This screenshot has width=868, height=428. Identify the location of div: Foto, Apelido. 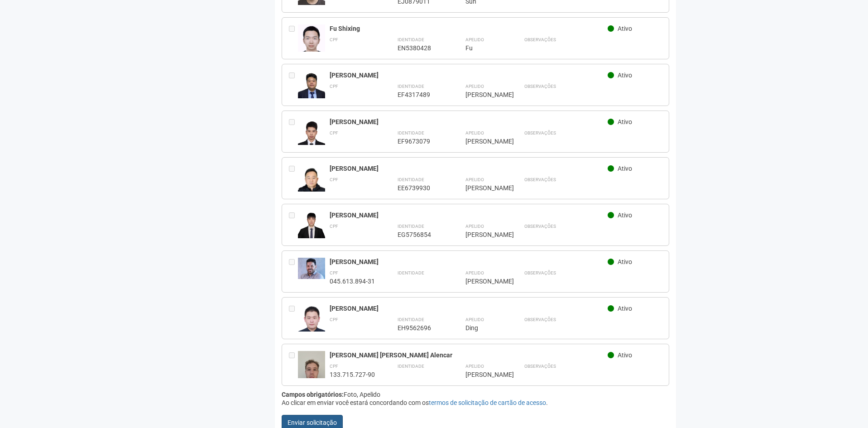
(476, 394).